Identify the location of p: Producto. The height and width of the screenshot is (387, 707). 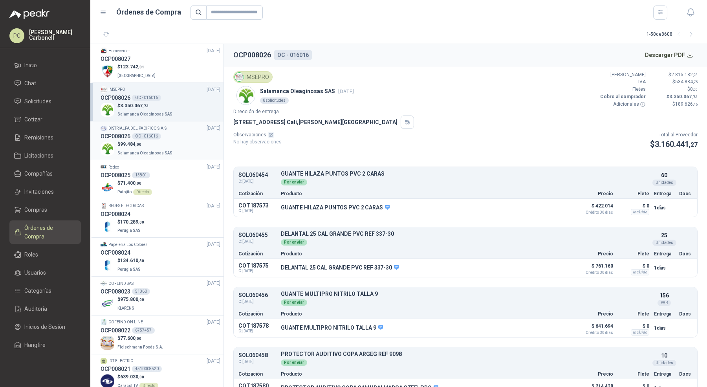
(425, 194).